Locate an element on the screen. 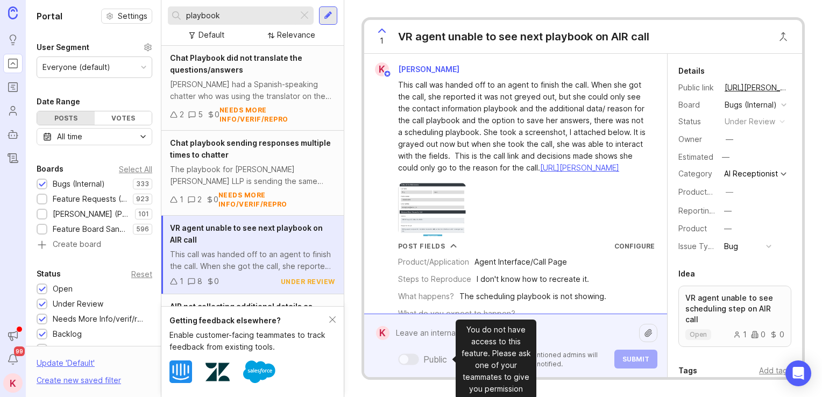 Image resolution: width=822 pixels, height=397 pixels. h1: Portal is located at coordinates (50, 16).